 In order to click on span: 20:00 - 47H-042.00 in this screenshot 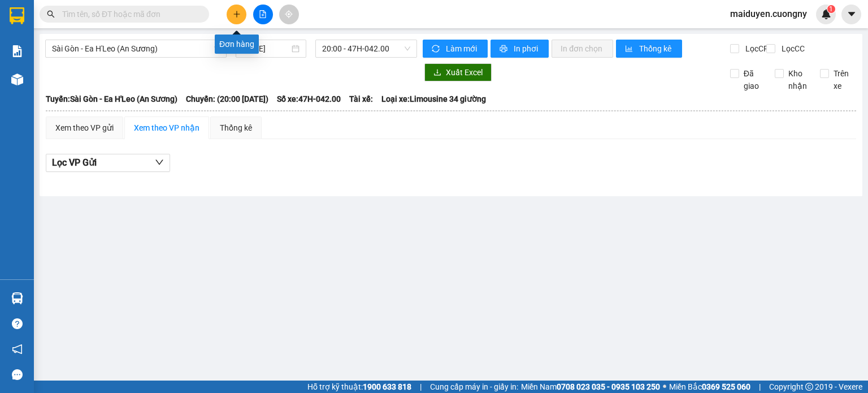, I will do `click(366, 48)`.